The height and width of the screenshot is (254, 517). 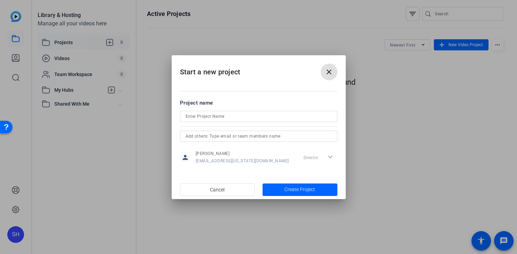 I want to click on div: Project name, so click(x=259, y=103).